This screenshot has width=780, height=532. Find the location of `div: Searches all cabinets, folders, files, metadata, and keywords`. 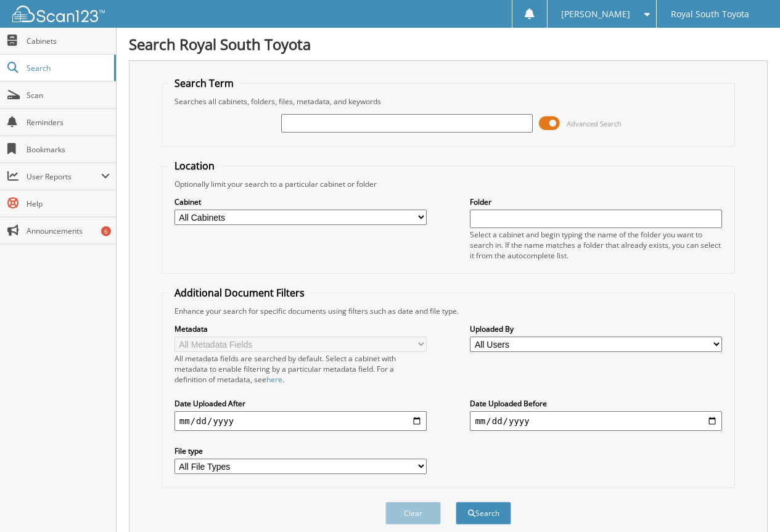

div: Searches all cabinets, folders, files, metadata, and keywords is located at coordinates (448, 101).